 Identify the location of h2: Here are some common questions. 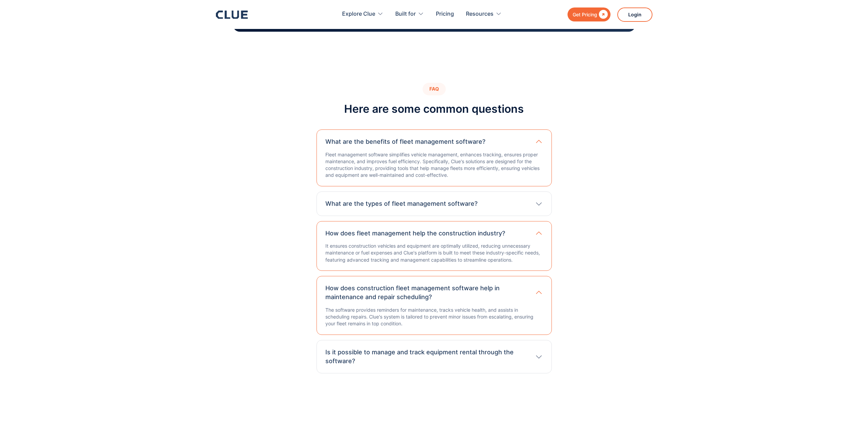
(434, 109).